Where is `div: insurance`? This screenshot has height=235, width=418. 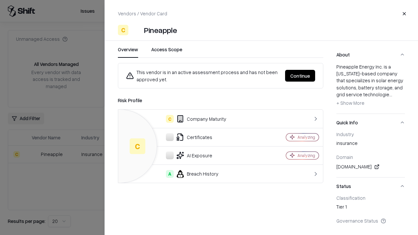 div: insurance is located at coordinates (370, 144).